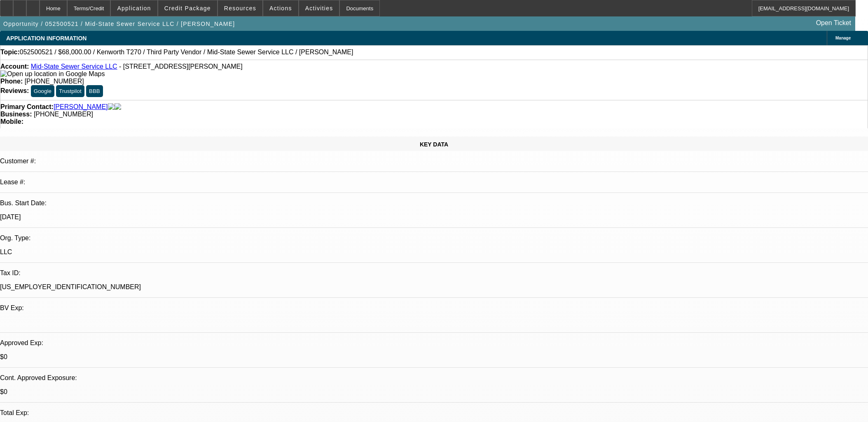 Image resolution: width=868 pixels, height=422 pixels. I want to click on strong: Account:, so click(14, 66).